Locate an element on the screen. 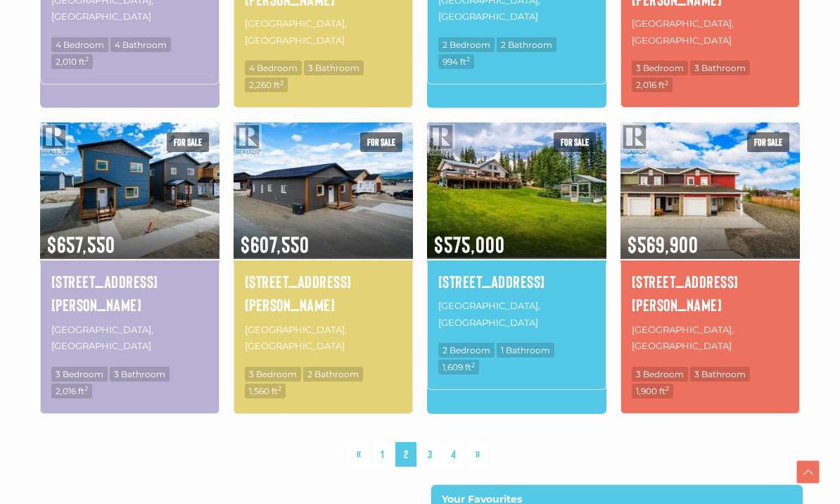 The height and width of the screenshot is (504, 840). img: 1-19 BAILEY PLACE, Whitehorse, Yukon is located at coordinates (710, 189).